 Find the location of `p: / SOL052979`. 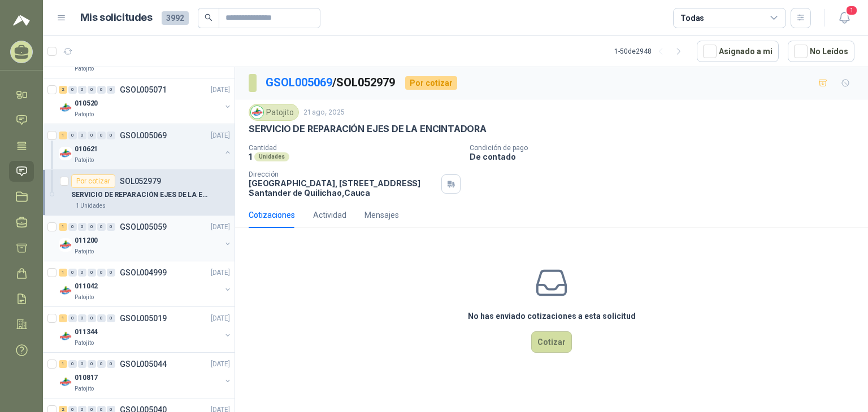

p: / SOL052979 is located at coordinates (330, 82).